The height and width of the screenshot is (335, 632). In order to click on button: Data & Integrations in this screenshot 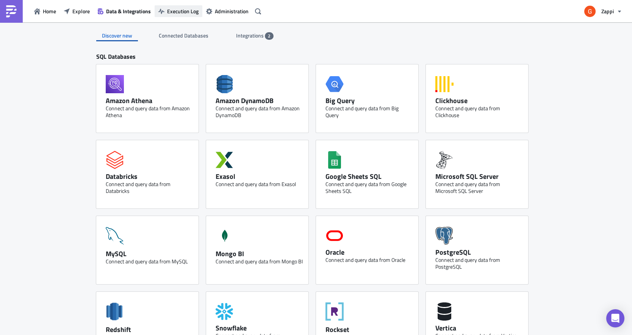, I will do `click(124, 11)`.